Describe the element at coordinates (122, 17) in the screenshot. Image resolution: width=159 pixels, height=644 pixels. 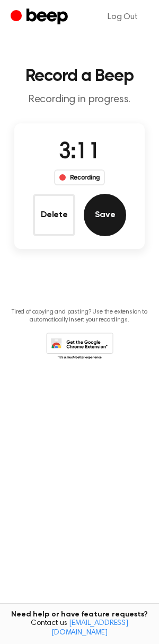
I see `a: Log Out` at that location.